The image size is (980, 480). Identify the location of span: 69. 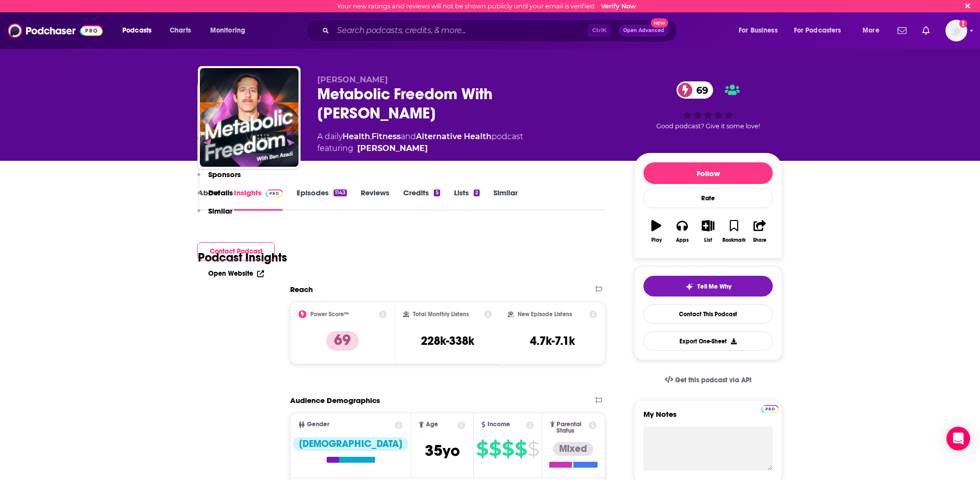
(699, 90).